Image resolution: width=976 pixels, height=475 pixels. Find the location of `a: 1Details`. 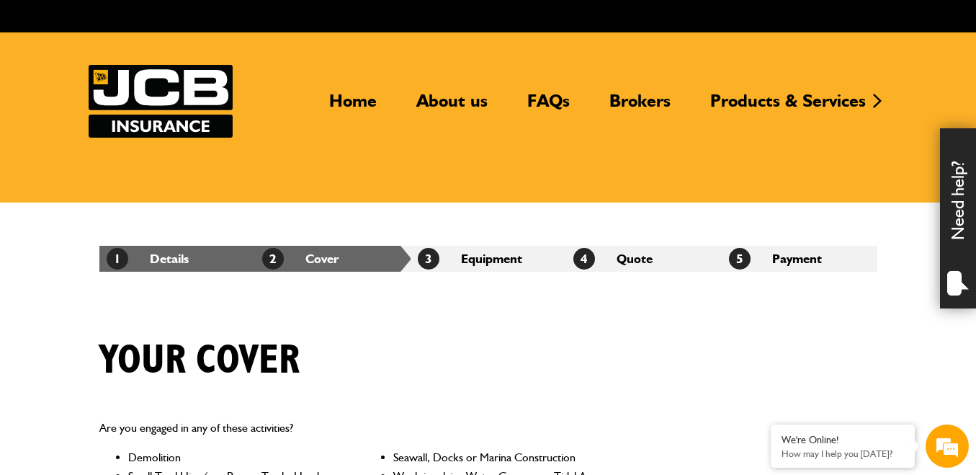

a: 1Details is located at coordinates (148, 258).